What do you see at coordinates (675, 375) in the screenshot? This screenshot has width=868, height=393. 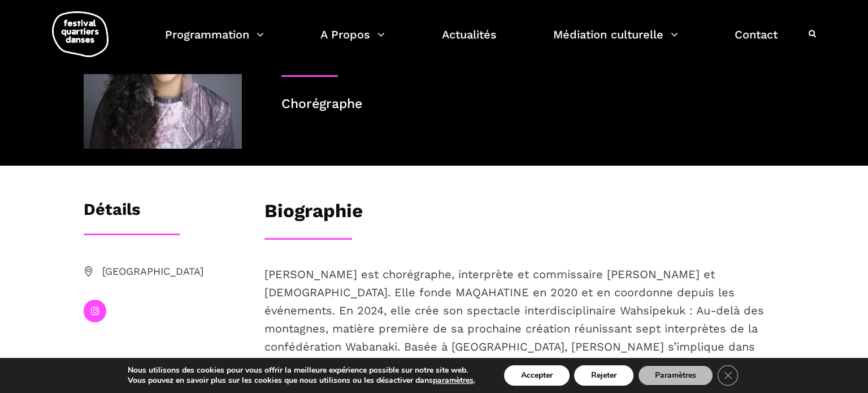 I see `button: Paramètres` at bounding box center [675, 375].